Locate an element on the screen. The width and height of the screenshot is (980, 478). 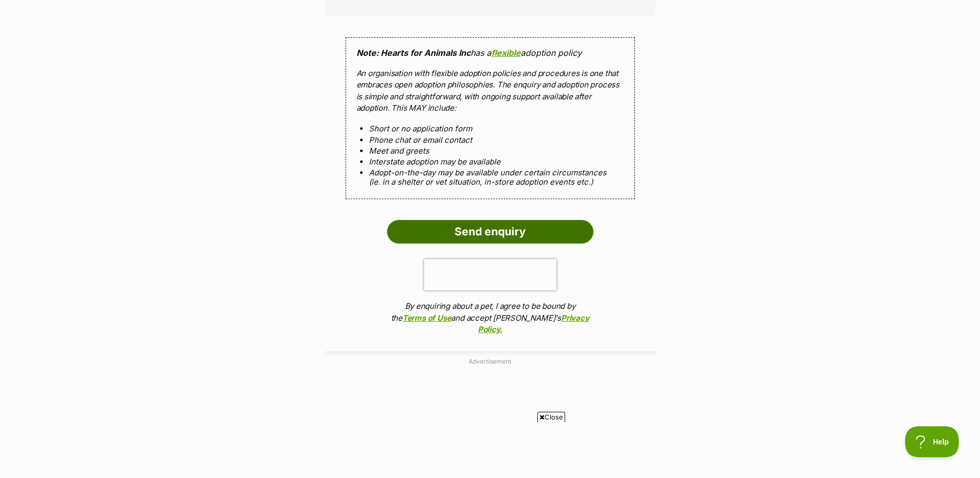
li: Meet and greets is located at coordinates (490, 151).